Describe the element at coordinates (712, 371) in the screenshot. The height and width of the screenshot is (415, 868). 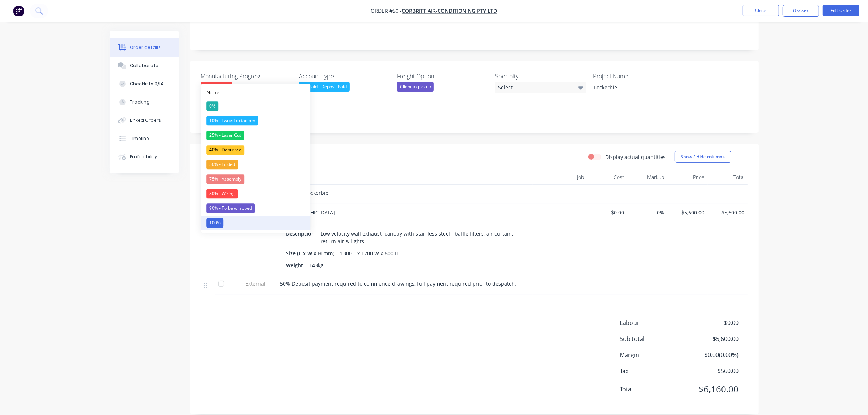
I see `span: $560.00` at that location.